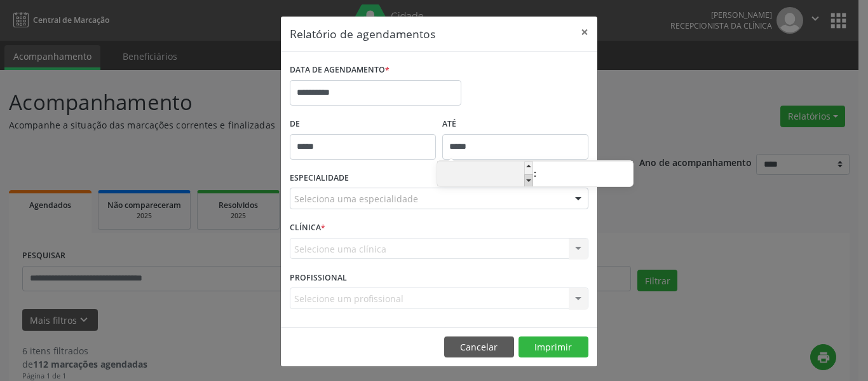 This screenshot has width=868, height=381. What do you see at coordinates (363, 124) in the screenshot?
I see `label: De` at bounding box center [363, 124].